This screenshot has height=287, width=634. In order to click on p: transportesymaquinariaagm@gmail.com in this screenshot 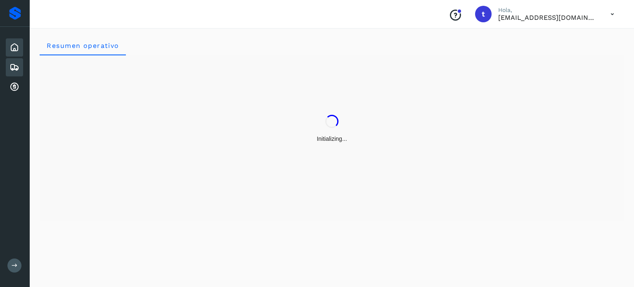, I will do `click(548, 17)`.